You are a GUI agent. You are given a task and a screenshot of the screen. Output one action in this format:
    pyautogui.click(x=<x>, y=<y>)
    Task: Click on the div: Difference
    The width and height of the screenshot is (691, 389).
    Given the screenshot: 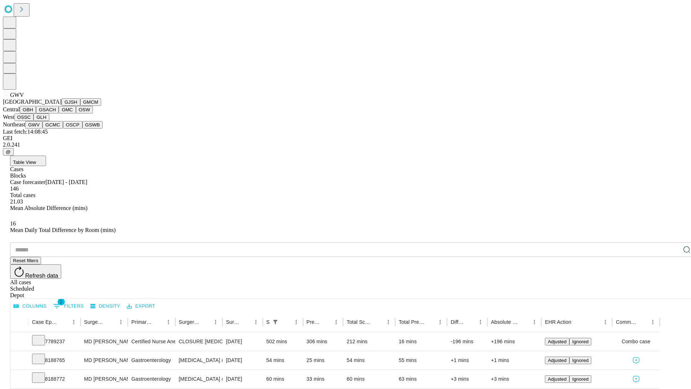 What is the action you would take?
    pyautogui.click(x=457, y=322)
    